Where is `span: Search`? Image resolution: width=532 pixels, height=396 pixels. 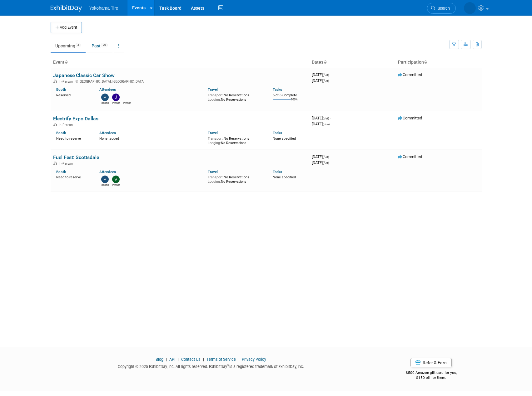
span: Search is located at coordinates (442, 8).